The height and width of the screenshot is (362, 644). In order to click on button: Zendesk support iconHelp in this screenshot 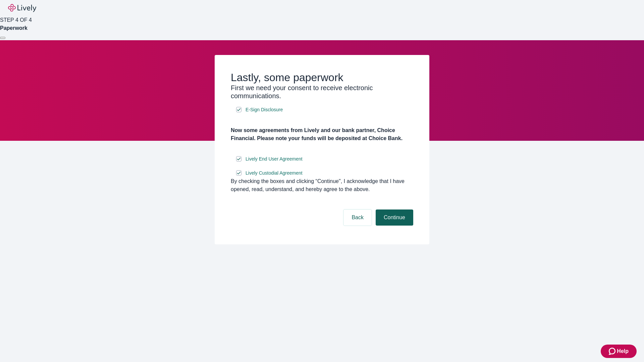, I will do `click(619, 352)`.